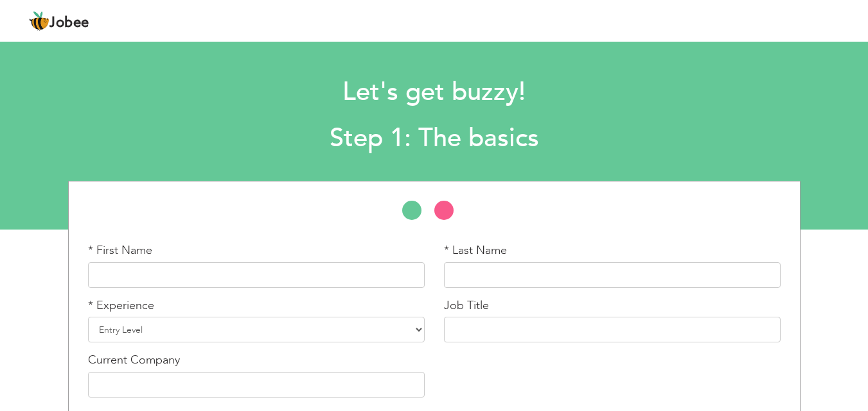 The image size is (868, 411). Describe the element at coordinates (466, 306) in the screenshot. I see `label: Job Title` at that location.